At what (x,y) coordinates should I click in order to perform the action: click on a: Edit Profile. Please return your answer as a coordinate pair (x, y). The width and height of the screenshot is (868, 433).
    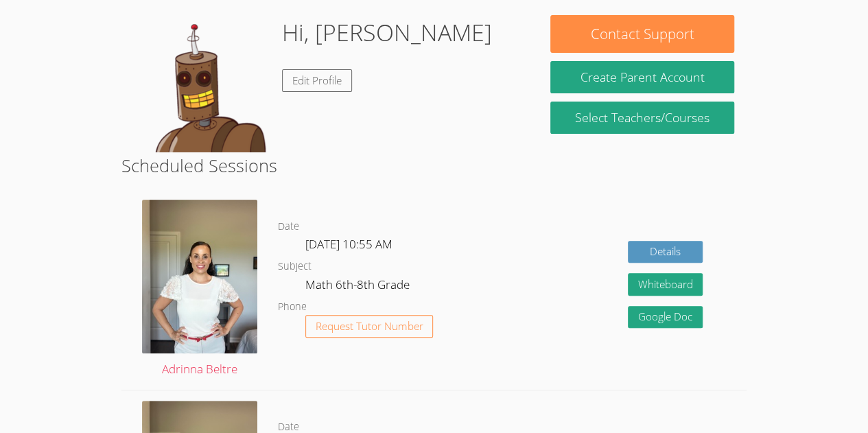
    Looking at the image, I should click on (317, 80).